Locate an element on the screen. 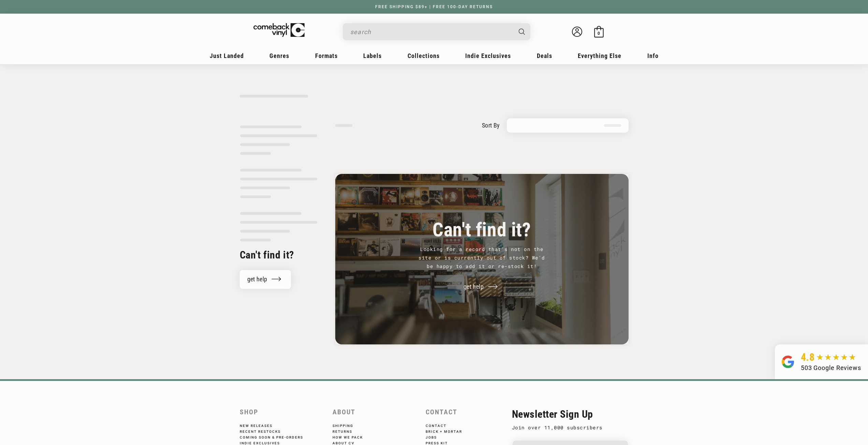 This screenshot has width=868, height=445. p: Join over 11,000 subscribers is located at coordinates (571, 428).